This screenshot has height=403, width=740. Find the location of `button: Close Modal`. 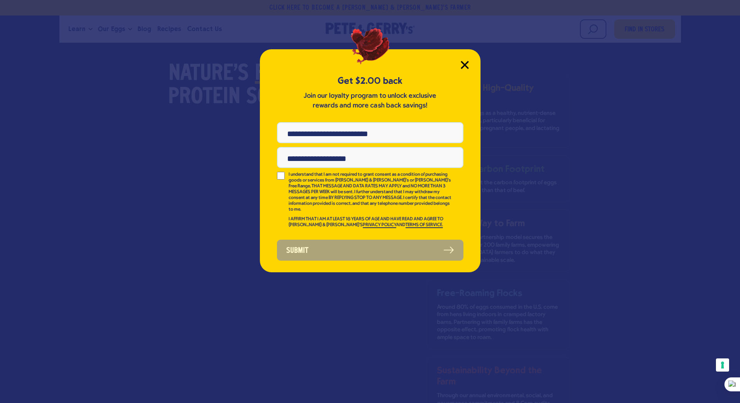

button: Close Modal is located at coordinates (464, 65).